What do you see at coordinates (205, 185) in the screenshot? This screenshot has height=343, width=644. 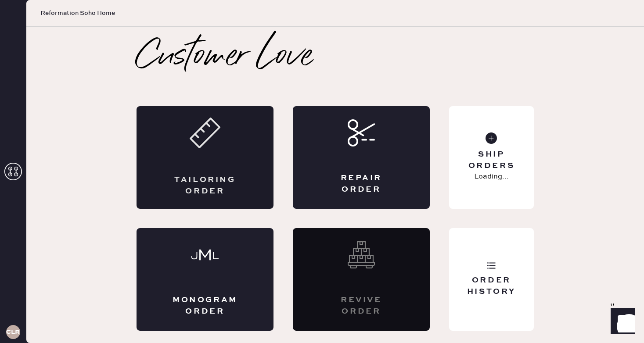 I see `div: Tailoring Order` at bounding box center [205, 185].